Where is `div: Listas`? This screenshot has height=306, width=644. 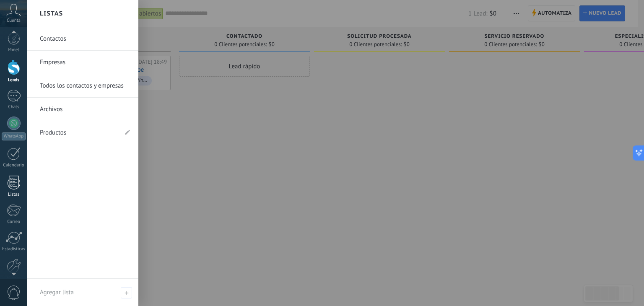 div: Listas is located at coordinates (14, 195).